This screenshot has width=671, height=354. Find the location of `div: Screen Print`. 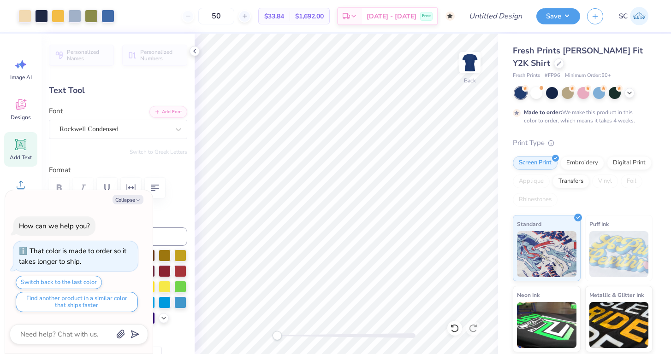

div: Screen Print is located at coordinates (535, 163).